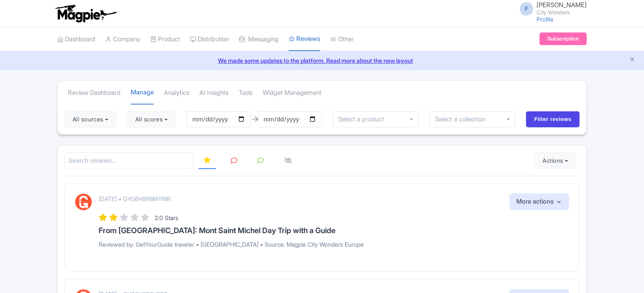 The height and width of the screenshot is (293, 644). I want to click on a: Messaging, so click(258, 39).